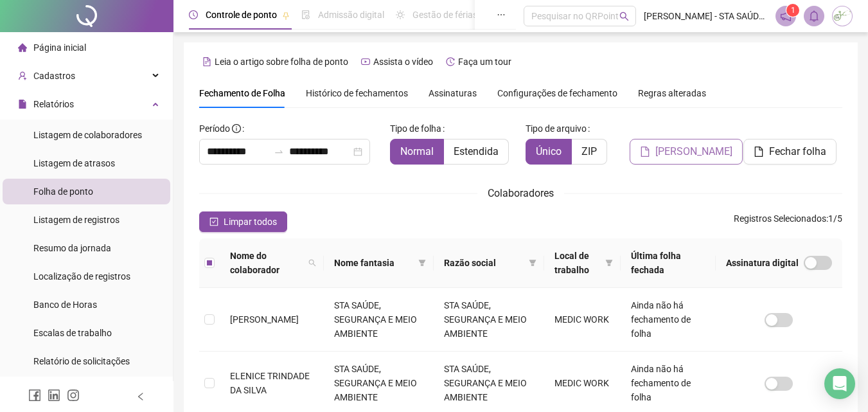 Image resolution: width=868 pixels, height=412 pixels. What do you see at coordinates (236, 129) in the screenshot?
I see `span: info-circle` at bounding box center [236, 129].